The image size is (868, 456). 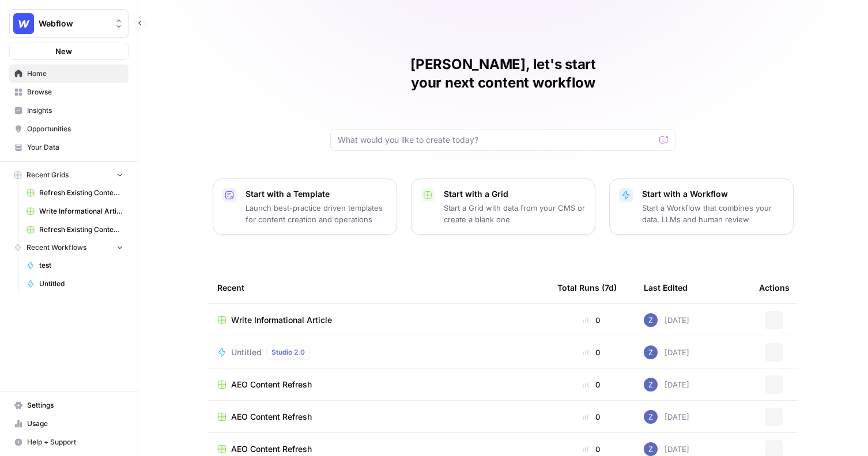 What do you see at coordinates (317, 195) in the screenshot?
I see `p: Start with a Template` at bounding box center [317, 195].